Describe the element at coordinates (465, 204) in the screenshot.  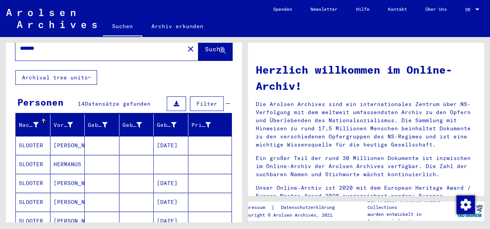
I see `img: Zustimmung ändern` at that location.